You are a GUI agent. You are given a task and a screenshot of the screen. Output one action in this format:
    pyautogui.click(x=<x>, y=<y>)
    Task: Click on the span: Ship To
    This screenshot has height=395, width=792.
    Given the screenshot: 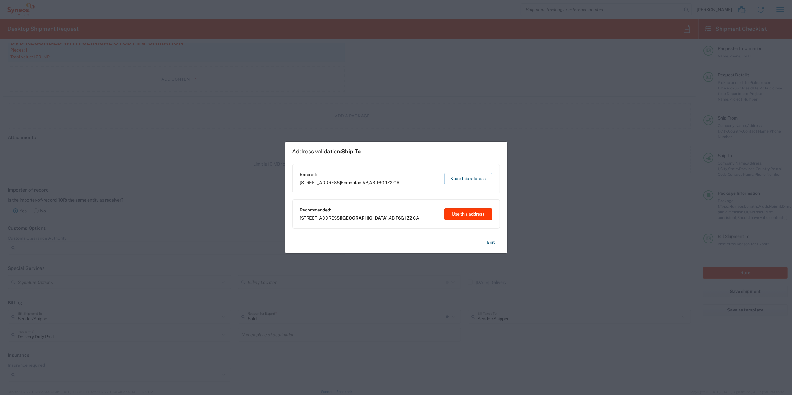 What is the action you would take?
    pyautogui.click(x=351, y=151)
    